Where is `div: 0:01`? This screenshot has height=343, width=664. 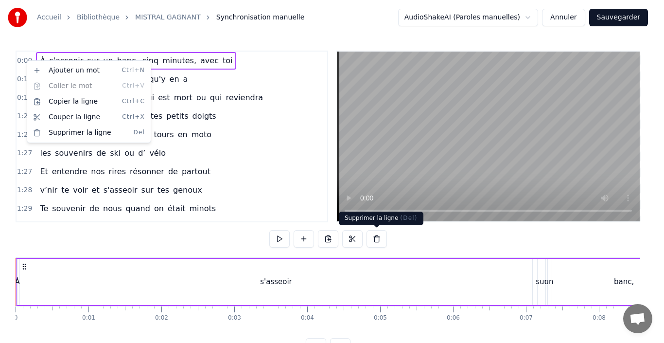
div: 0:01 is located at coordinates (88, 318).